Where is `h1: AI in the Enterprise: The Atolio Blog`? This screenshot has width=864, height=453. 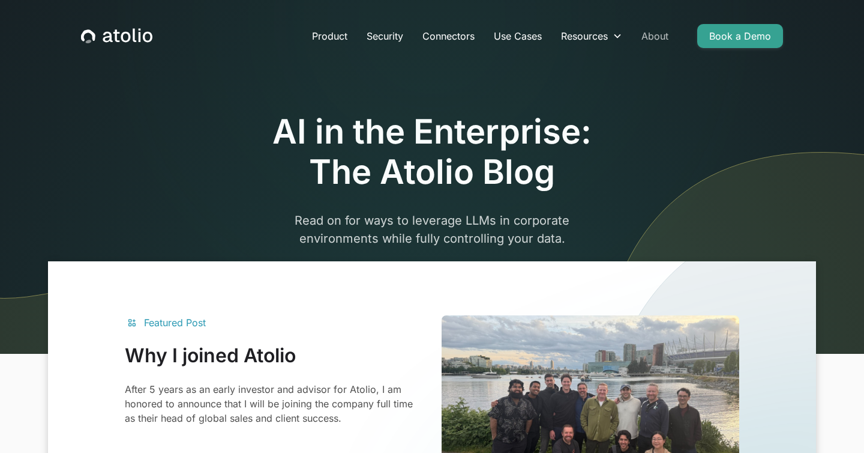
h1: AI in the Enterprise: The Atolio Blog is located at coordinates (432, 152).